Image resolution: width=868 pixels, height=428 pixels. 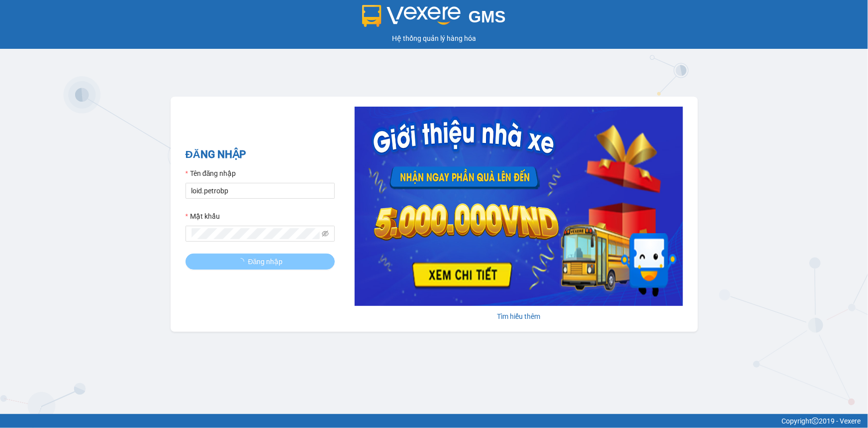 I want to click on label: Tên đăng nhập, so click(x=211, y=173).